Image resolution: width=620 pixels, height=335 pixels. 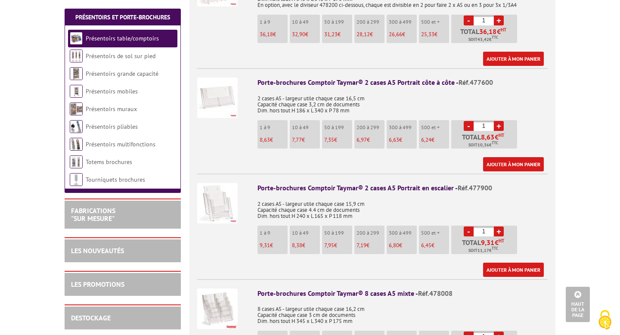 I want to click on span: 36,18, so click(x=266, y=34).